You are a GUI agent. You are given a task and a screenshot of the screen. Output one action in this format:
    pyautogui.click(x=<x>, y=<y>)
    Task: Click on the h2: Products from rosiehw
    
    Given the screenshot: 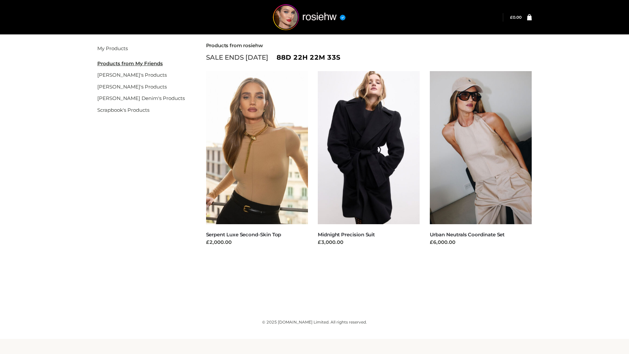 What is the action you would take?
    pyautogui.click(x=369, y=46)
    